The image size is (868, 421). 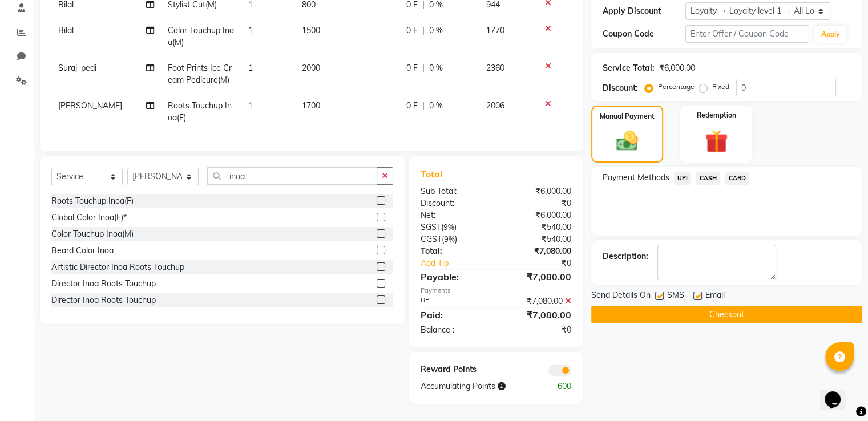 What do you see at coordinates (201, 36) in the screenshot?
I see `span: Color Touchup Inoa(M)` at bounding box center [201, 36].